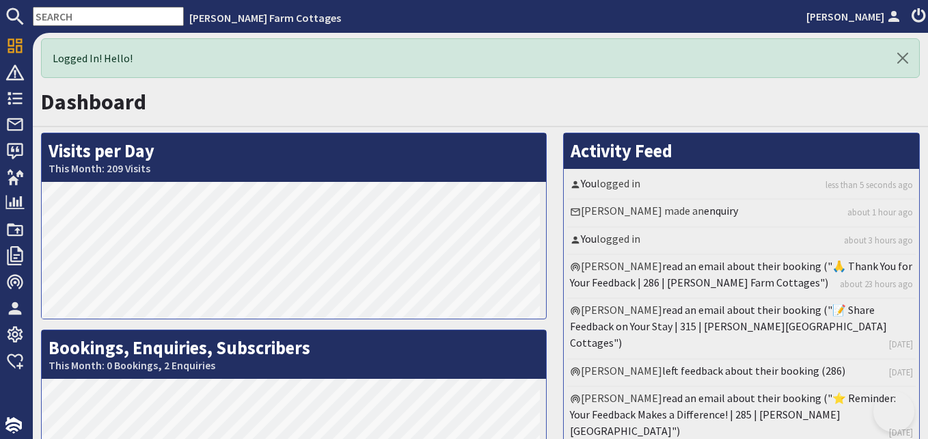 Image resolution: width=928 pixels, height=439 pixels. I want to click on img: staytech_i_w-64f4e8e9ee0a9c174fd5317b4b171b261742d2d393467e5bdba4413f4f884c10.svg, so click(14, 425).